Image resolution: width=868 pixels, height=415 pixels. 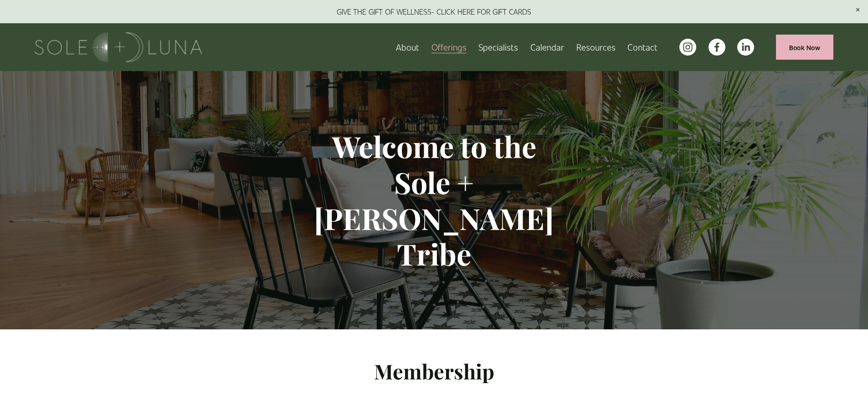 I want to click on h2: Membership, so click(x=434, y=371).